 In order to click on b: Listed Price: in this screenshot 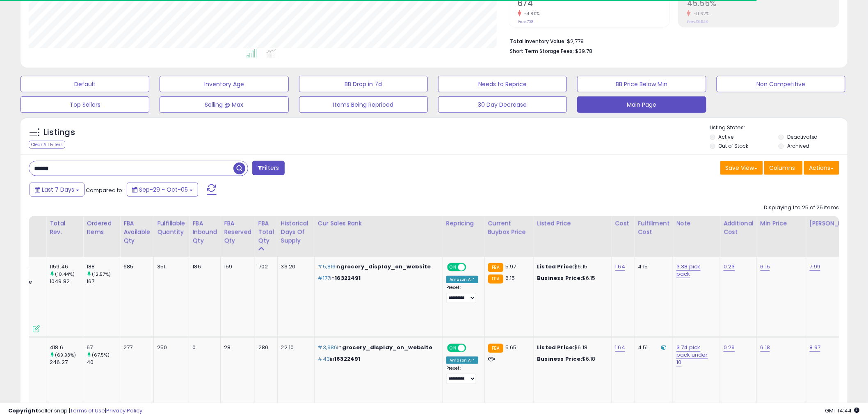, I will do `click(556, 267)`.